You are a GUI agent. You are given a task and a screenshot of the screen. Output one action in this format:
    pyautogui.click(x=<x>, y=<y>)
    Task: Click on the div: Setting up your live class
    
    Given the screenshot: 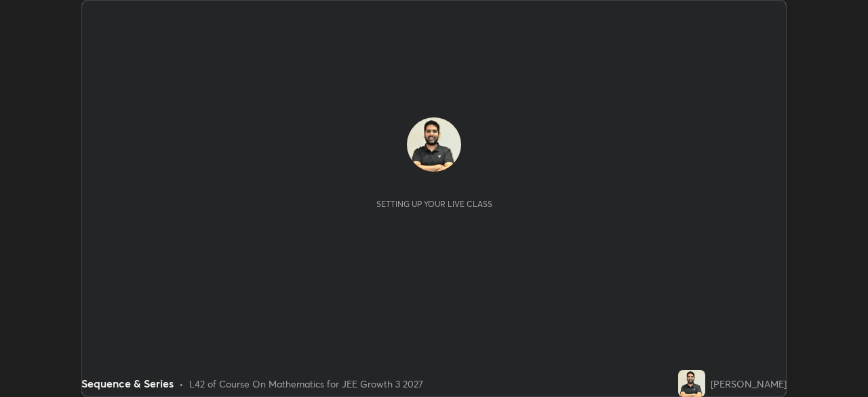 What is the action you would take?
    pyautogui.click(x=434, y=204)
    